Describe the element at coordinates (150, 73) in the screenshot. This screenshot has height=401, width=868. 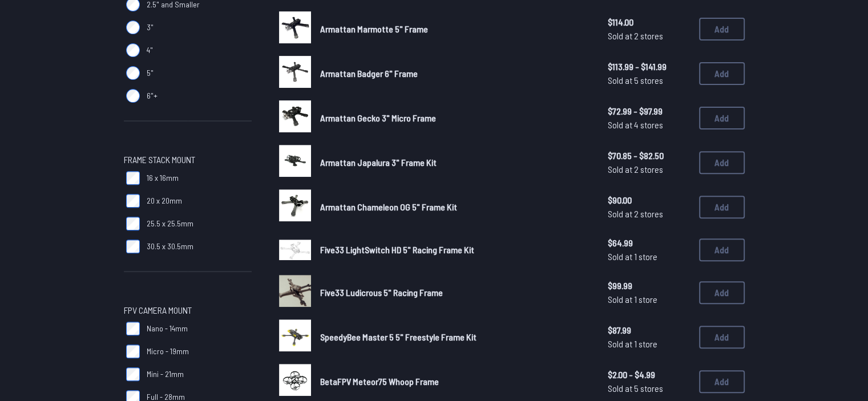
I see `span: 5"` at that location.